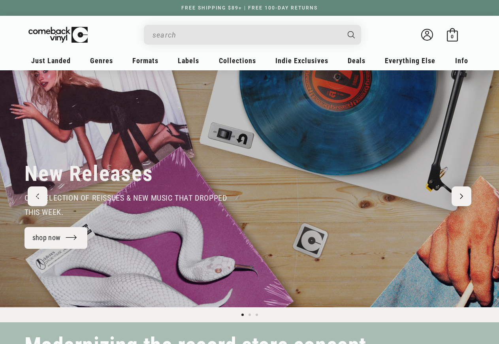 Image resolution: width=499 pixels, height=344 pixels. Describe the element at coordinates (410, 60) in the screenshot. I see `span: Everything Else` at that location.